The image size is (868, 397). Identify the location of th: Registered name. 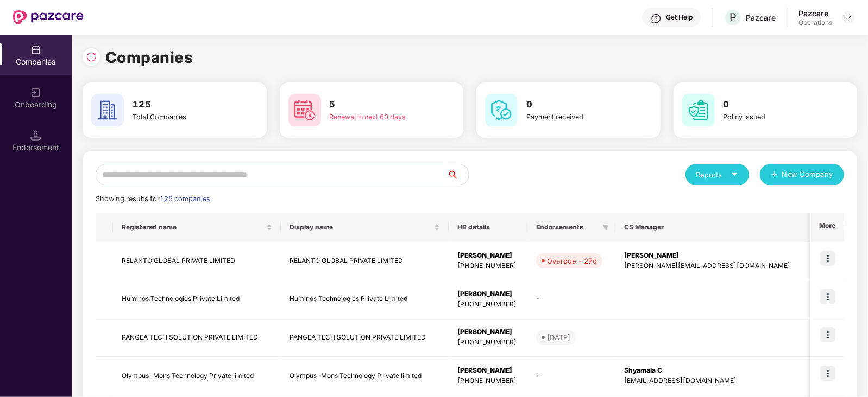
(197, 227).